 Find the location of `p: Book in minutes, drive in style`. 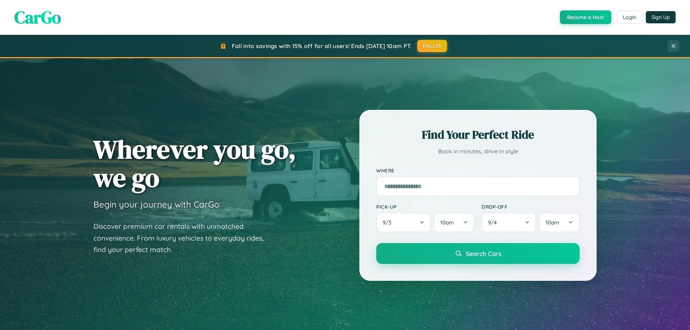

p: Book in minutes, drive in style is located at coordinates (478, 151).